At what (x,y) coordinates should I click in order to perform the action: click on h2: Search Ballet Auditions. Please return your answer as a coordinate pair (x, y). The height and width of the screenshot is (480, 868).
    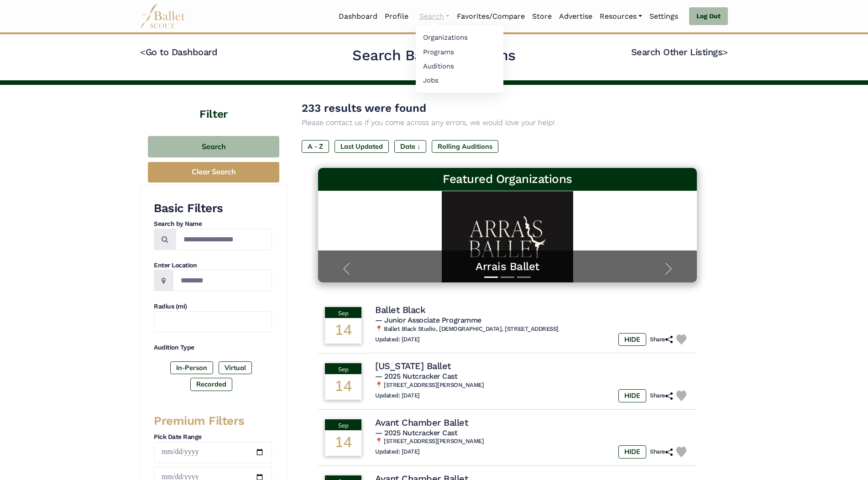
    Looking at the image, I should click on (434, 56).